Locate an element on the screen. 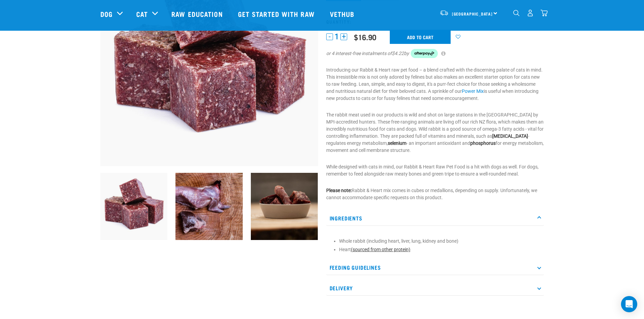 The height and width of the screenshot is (319, 644). img: Afterpay is located at coordinates (424, 54).